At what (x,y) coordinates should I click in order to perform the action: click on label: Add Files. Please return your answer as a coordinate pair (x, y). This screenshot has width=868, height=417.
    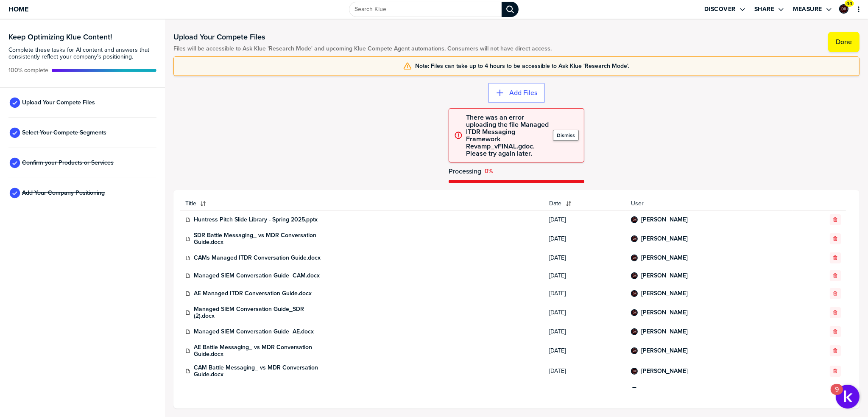
    Looking at the image, I should click on (523, 93).